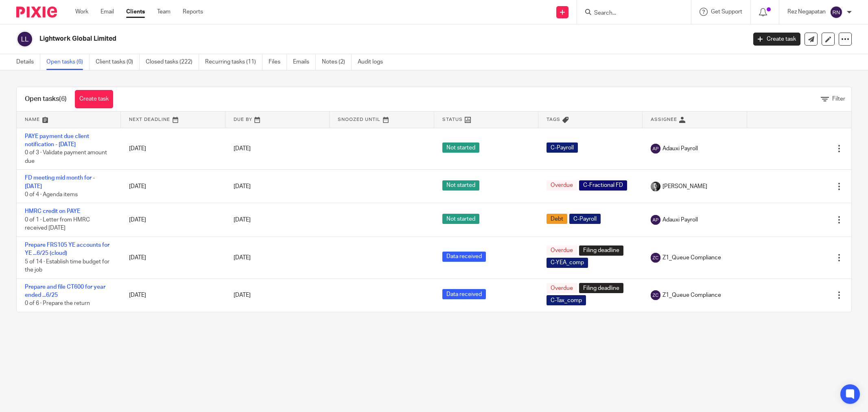  Describe the element at coordinates (567, 262) in the screenshot. I see `span: C-YEA_comp` at that location.